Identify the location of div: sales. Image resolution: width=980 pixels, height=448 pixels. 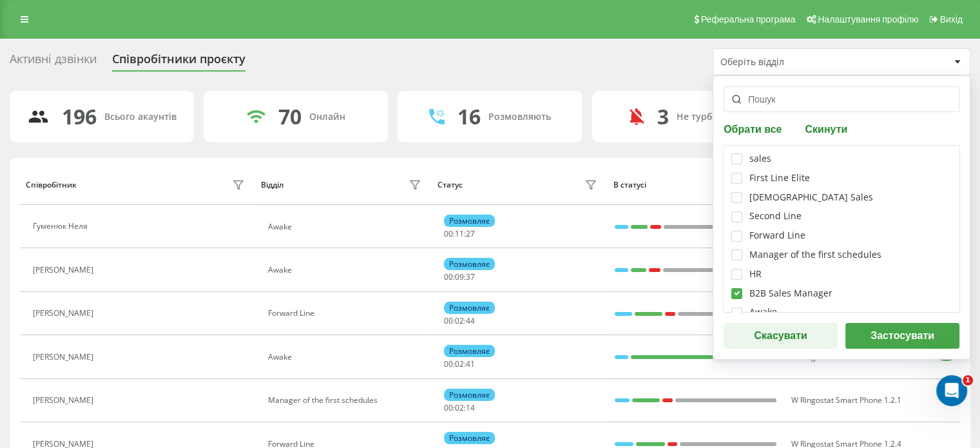
(760, 159).